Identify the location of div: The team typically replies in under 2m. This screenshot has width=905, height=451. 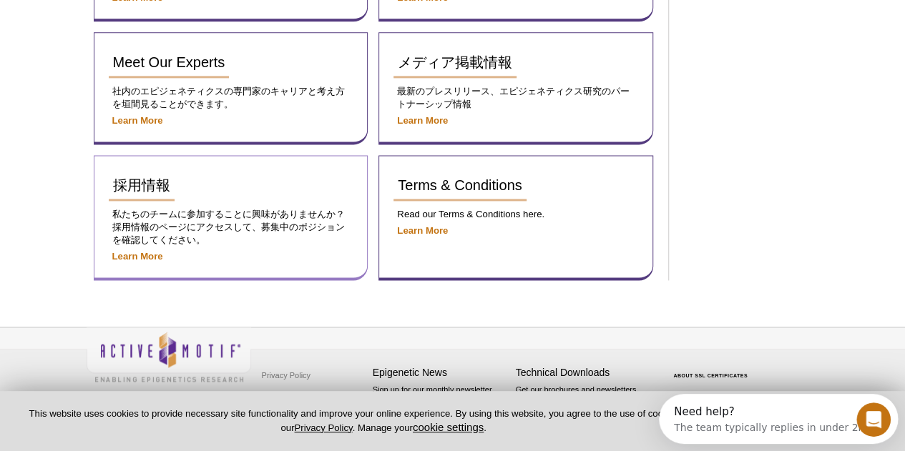
(112, 31).